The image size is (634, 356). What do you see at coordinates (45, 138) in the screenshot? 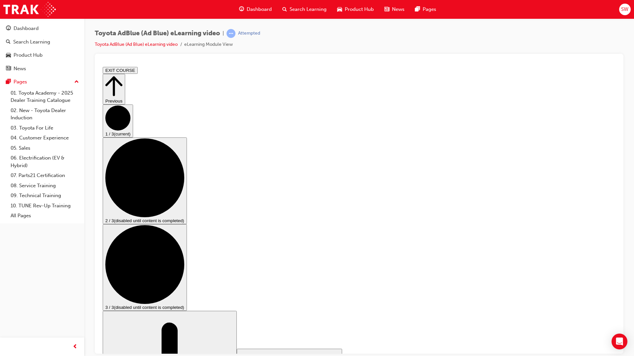
I see `a: 04. Customer Experience` at bounding box center [45, 138].